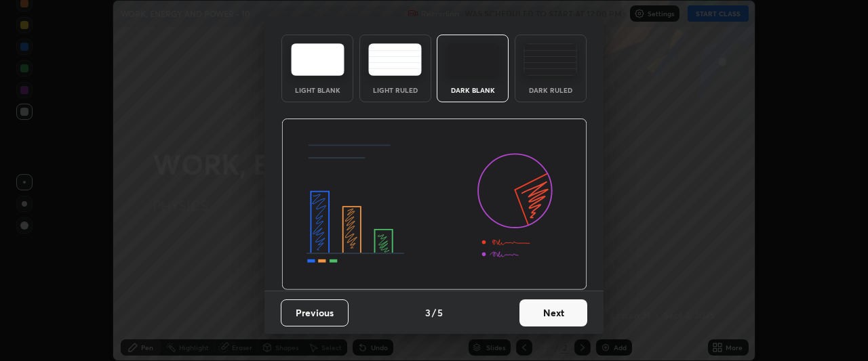 This screenshot has width=868, height=361. Describe the element at coordinates (472, 90) in the screenshot. I see `div: Dark Blank` at that location.